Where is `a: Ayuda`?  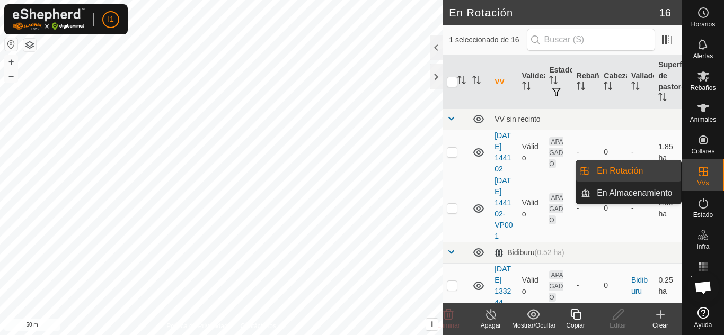 a: Ayuda is located at coordinates (703, 318).